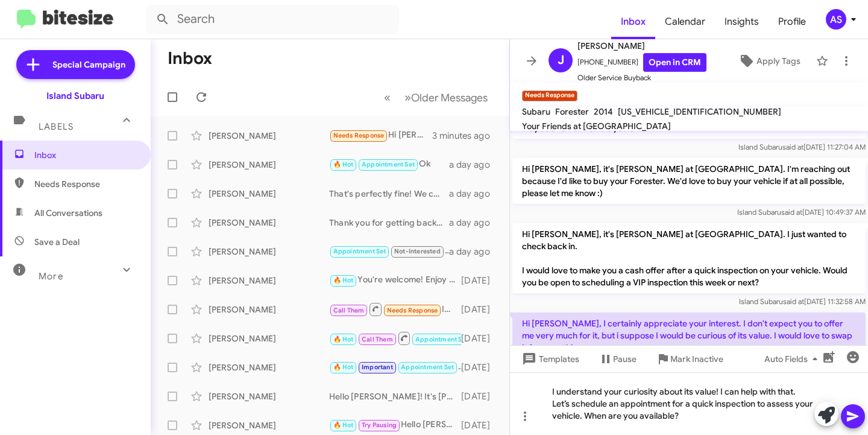 This screenshot has height=435, width=868. I want to click on button: Next, so click(446, 97).